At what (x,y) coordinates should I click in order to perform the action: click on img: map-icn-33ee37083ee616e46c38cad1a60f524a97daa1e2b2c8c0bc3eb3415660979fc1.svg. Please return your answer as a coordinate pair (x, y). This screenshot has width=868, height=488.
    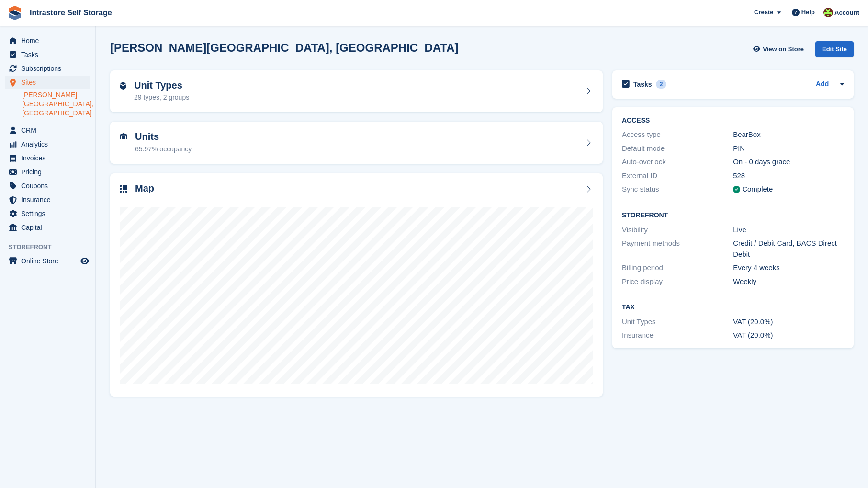
    Looking at the image, I should click on (123, 189).